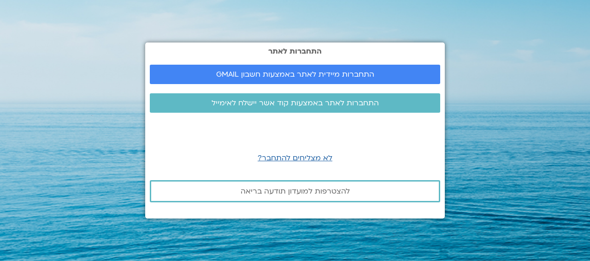 Image resolution: width=590 pixels, height=261 pixels. I want to click on a: לא מצליחים להתחבר?, so click(295, 158).